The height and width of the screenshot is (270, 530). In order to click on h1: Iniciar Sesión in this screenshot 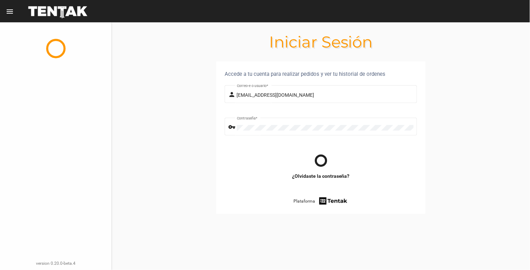, I will do `click(321, 42)`.